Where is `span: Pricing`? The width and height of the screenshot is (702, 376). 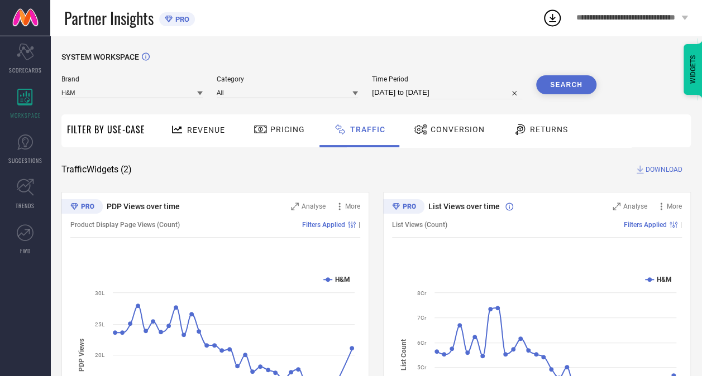
span: Pricing is located at coordinates (288, 130).